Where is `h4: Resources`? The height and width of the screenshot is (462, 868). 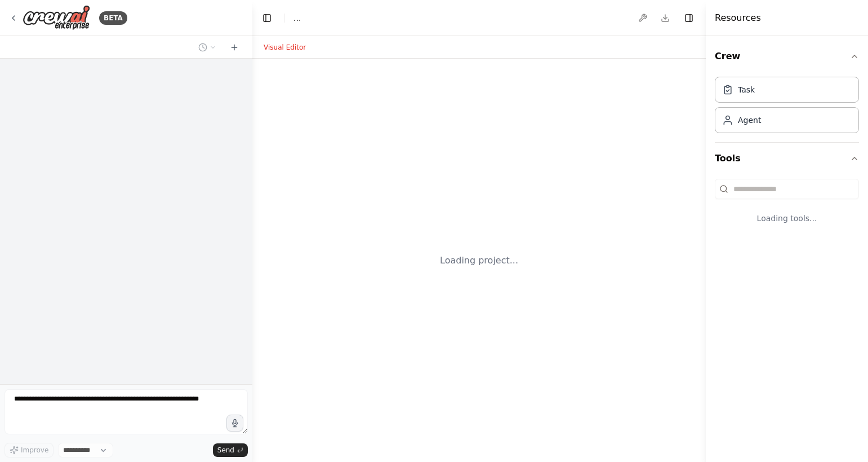 h4: Resources is located at coordinates (738, 18).